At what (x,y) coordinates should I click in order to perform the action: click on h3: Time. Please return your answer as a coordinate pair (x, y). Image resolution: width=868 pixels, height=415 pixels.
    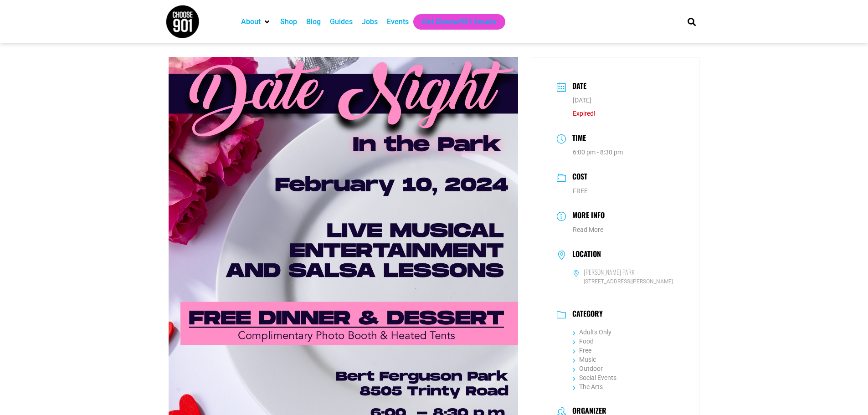
    Looking at the image, I should click on (577, 138).